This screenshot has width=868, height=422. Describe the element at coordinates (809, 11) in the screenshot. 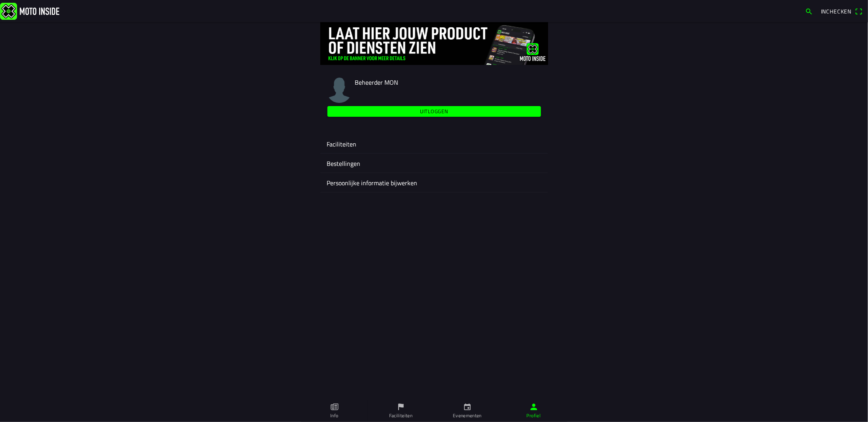

I see `a: search` at that location.